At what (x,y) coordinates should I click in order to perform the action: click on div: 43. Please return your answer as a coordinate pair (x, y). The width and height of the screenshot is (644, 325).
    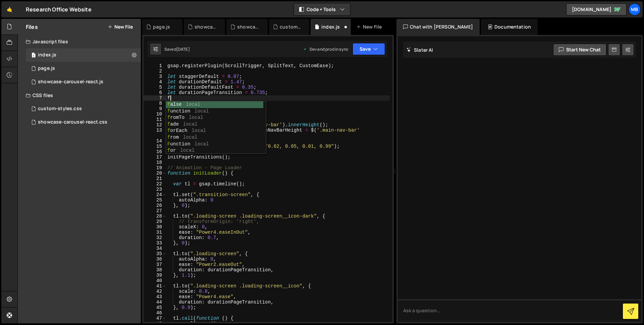
    Looking at the image, I should click on (155, 297).